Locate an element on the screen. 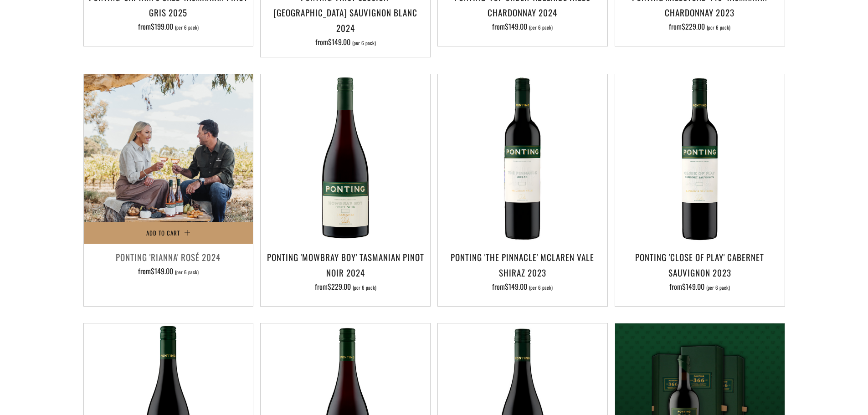 The height and width of the screenshot is (415, 868). span: Add to Cart is located at coordinates (163, 233).